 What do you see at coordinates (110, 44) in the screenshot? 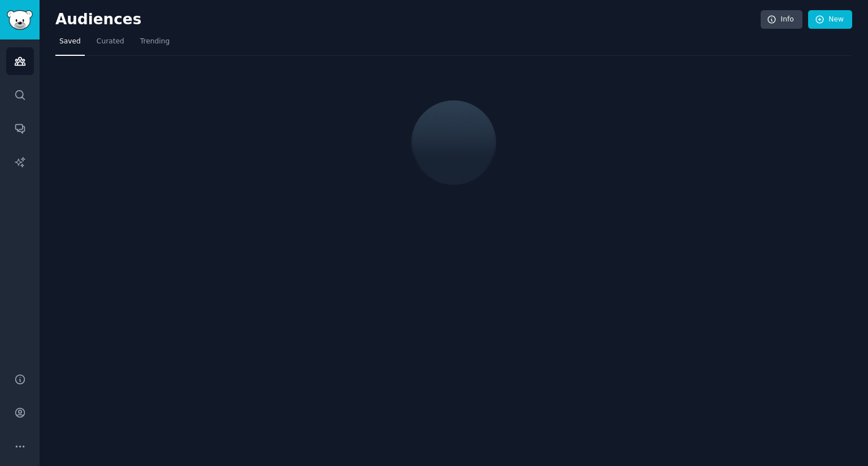
I see `a: Curated` at bounding box center [110, 44].